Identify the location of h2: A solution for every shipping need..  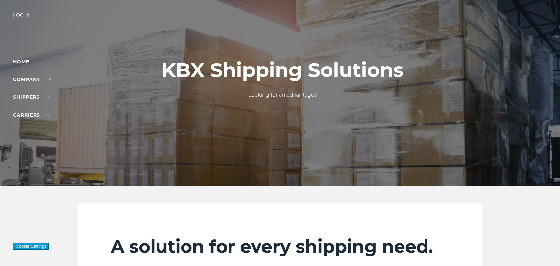
(280, 246).